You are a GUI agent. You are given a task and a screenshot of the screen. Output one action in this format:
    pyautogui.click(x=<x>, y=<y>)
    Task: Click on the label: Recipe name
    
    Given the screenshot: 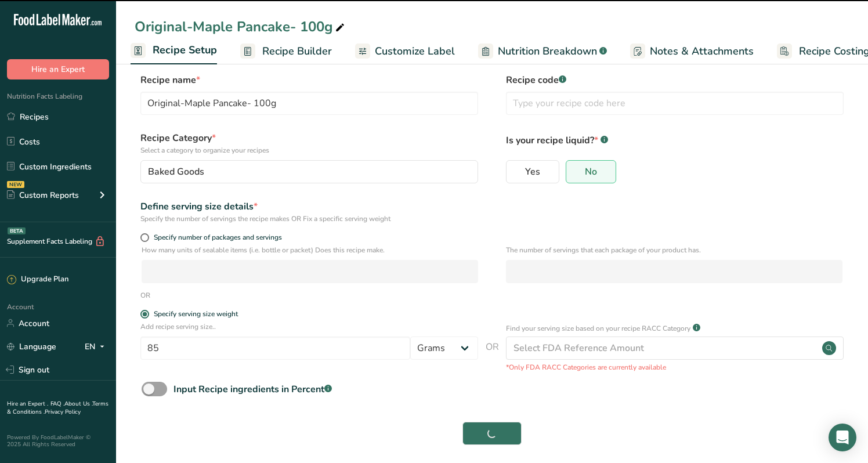 What is the action you would take?
    pyautogui.click(x=309, y=80)
    